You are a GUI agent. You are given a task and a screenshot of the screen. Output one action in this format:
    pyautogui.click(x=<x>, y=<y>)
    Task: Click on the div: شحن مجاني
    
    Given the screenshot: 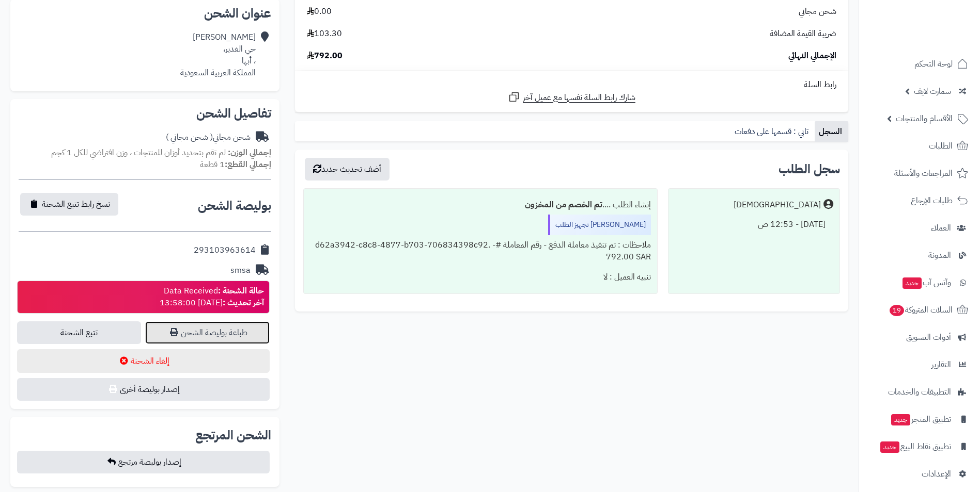 What is the action you would take?
    pyautogui.click(x=208, y=137)
    